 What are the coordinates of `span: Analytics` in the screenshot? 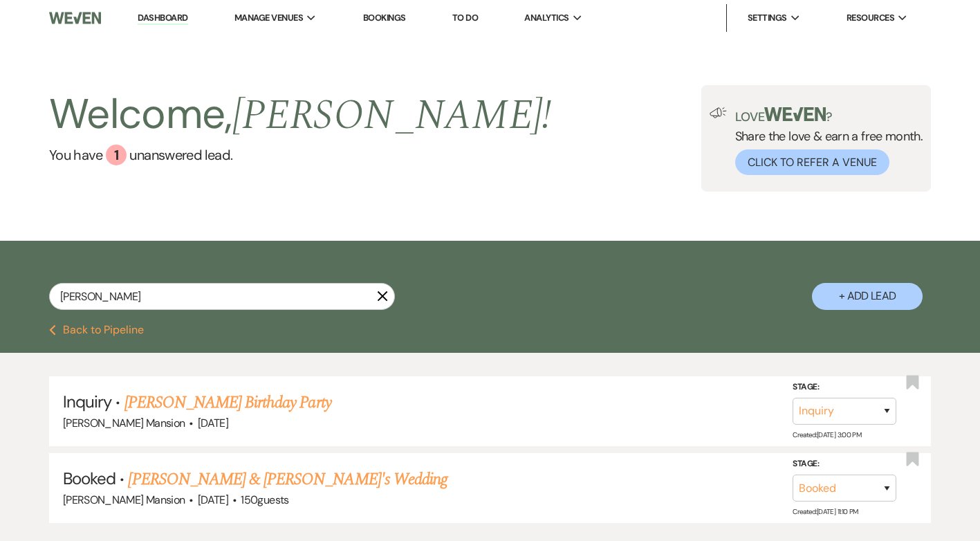 It's located at (547, 18).